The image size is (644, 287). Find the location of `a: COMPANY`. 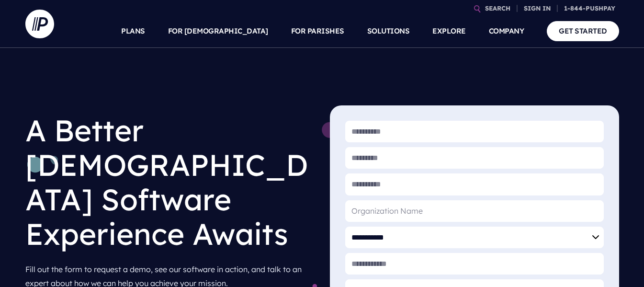

a: COMPANY is located at coordinates (506, 31).